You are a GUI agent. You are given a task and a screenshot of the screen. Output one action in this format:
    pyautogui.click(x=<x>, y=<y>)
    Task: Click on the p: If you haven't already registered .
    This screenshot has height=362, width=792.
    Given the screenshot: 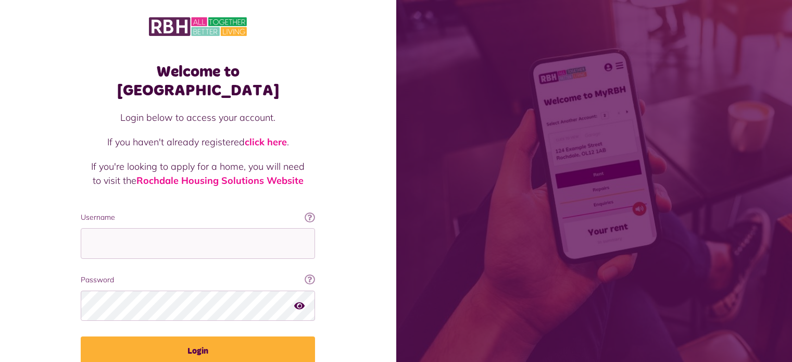 What is the action you would take?
    pyautogui.click(x=198, y=142)
    